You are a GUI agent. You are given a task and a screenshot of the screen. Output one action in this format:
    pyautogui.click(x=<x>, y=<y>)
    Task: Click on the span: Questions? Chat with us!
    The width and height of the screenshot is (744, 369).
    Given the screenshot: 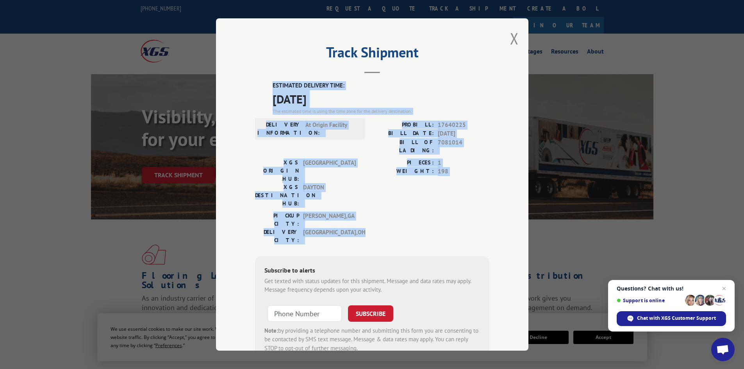 What is the action you would take?
    pyautogui.click(x=671, y=289)
    